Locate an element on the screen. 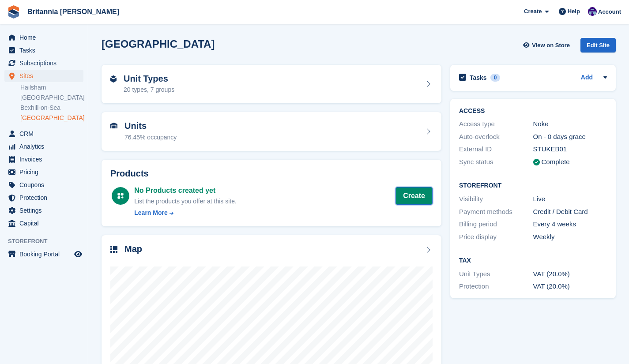 This screenshot has width=629, height=364. span: Help is located at coordinates (574, 11).